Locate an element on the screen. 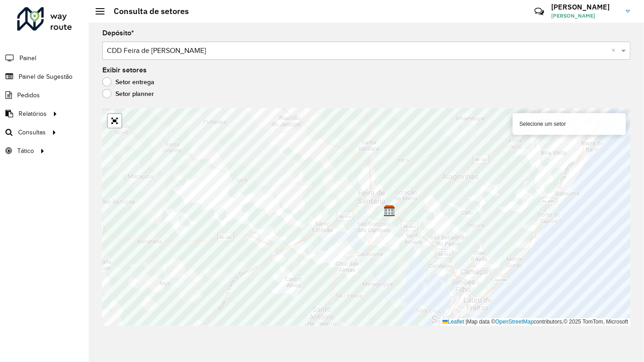  span: Painel is located at coordinates (28, 58).